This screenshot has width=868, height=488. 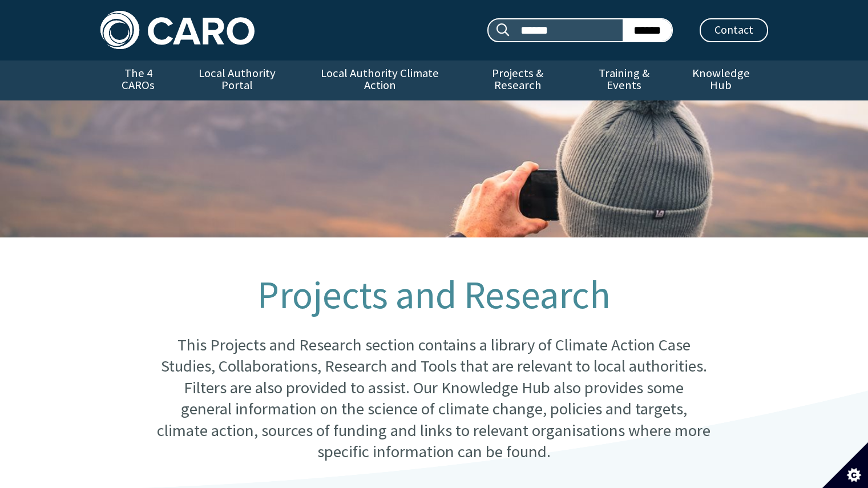 I want to click on a: Projects & Research, so click(x=517, y=81).